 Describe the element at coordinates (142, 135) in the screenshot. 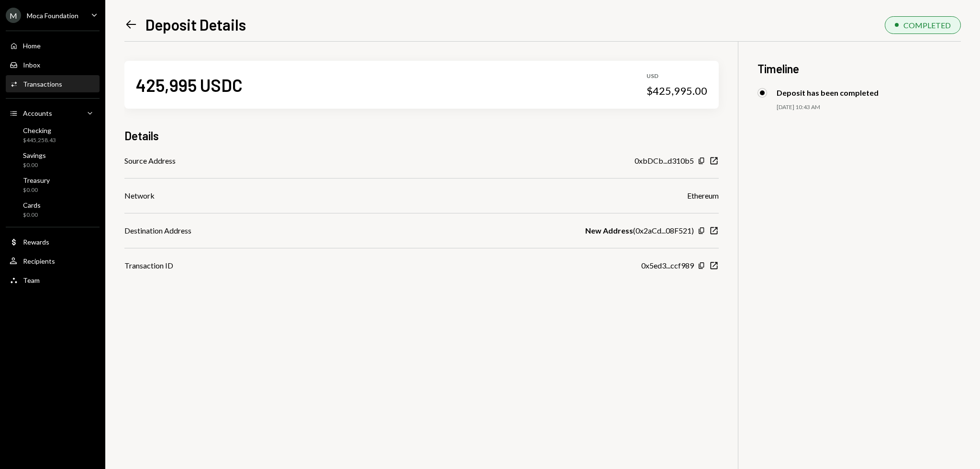

I see `h3: Details` at that location.